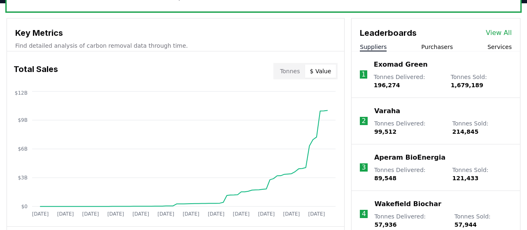 This screenshot has height=230, width=527. What do you see at coordinates (364, 214) in the screenshot?
I see `p: 4` at bounding box center [364, 214].